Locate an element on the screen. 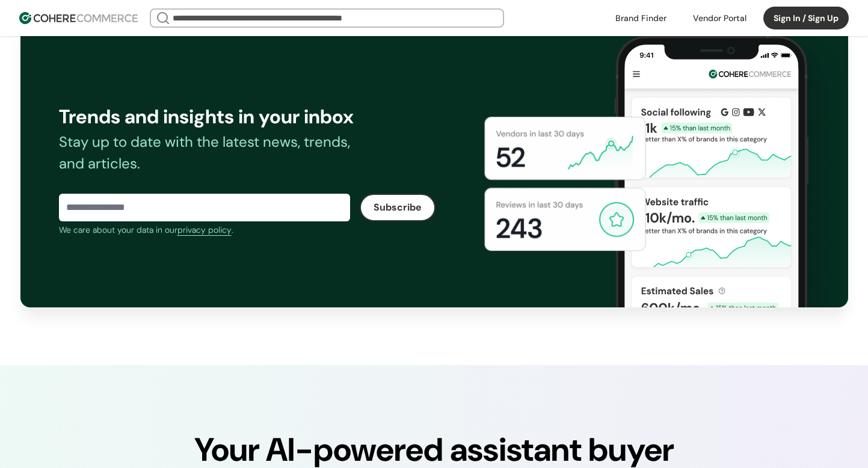 This screenshot has height=468, width=868. div: Trends and insights in your inbox is located at coordinates (213, 117).